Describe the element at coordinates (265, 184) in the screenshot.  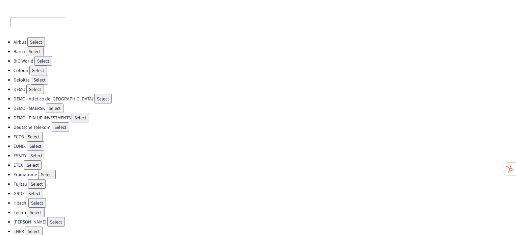
I see `li: Fujitsu` at that location.